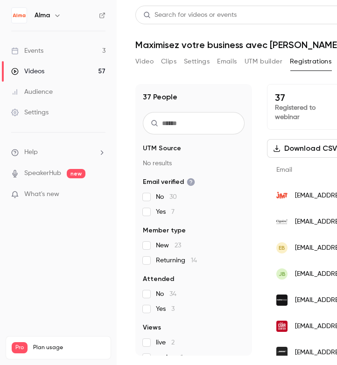 The image size is (337, 365). What do you see at coordinates (173, 294) in the screenshot?
I see `span: 34` at bounding box center [173, 294].